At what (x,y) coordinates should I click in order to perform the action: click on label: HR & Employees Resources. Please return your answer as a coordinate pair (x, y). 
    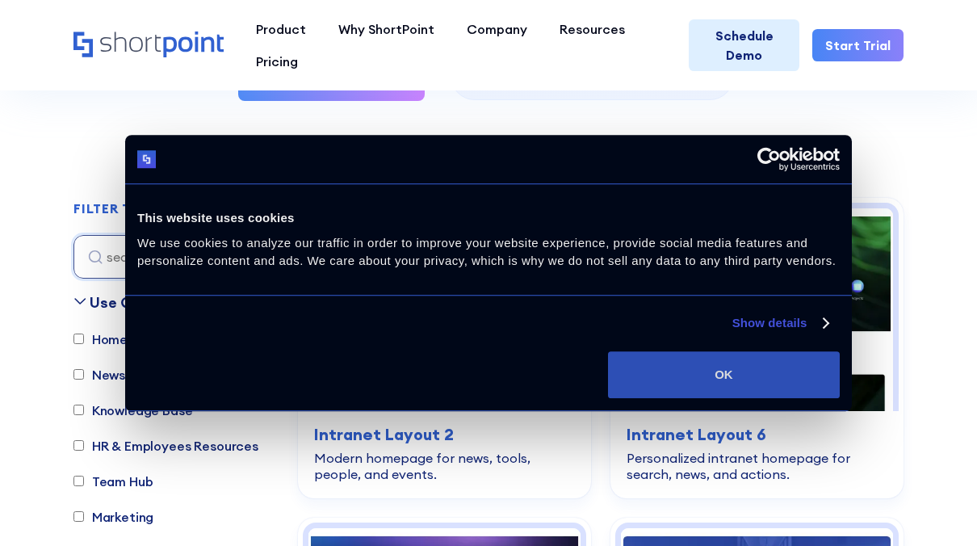
    Looking at the image, I should click on (166, 446).